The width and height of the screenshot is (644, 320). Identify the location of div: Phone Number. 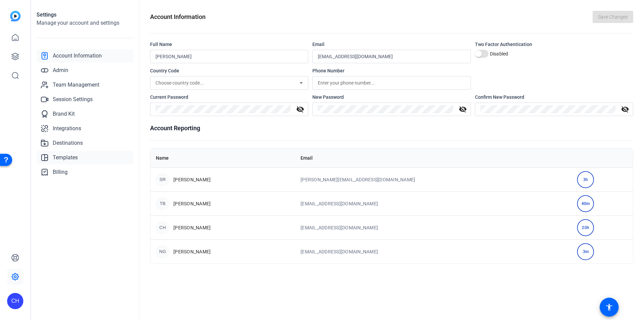
(391, 71).